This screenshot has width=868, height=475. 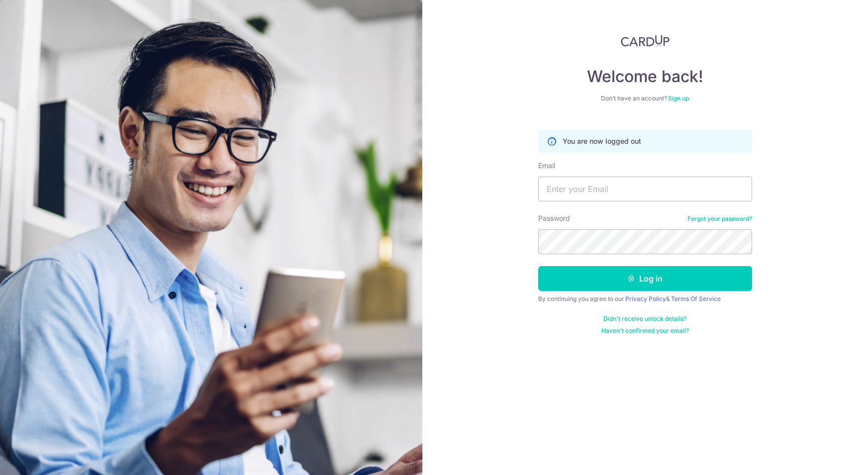 I want to click on a: Forgot your password?, so click(x=720, y=219).